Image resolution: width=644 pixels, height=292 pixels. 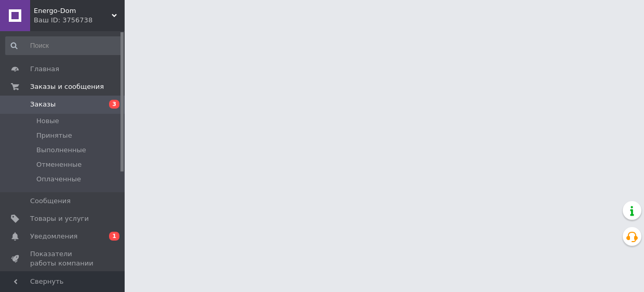 I want to click on span: Показатели работы компании, so click(x=63, y=259).